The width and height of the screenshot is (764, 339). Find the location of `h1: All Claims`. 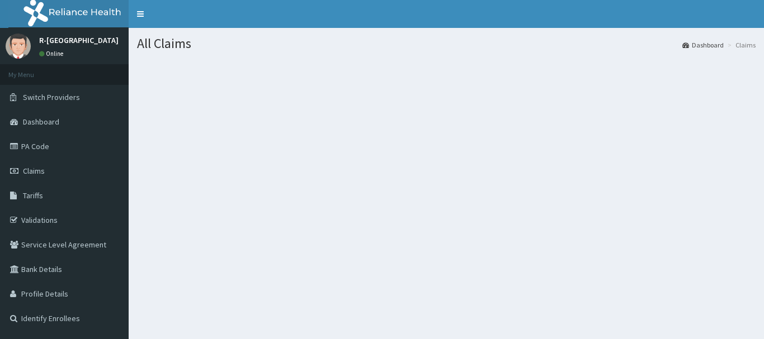

h1: All Claims is located at coordinates (446, 44).